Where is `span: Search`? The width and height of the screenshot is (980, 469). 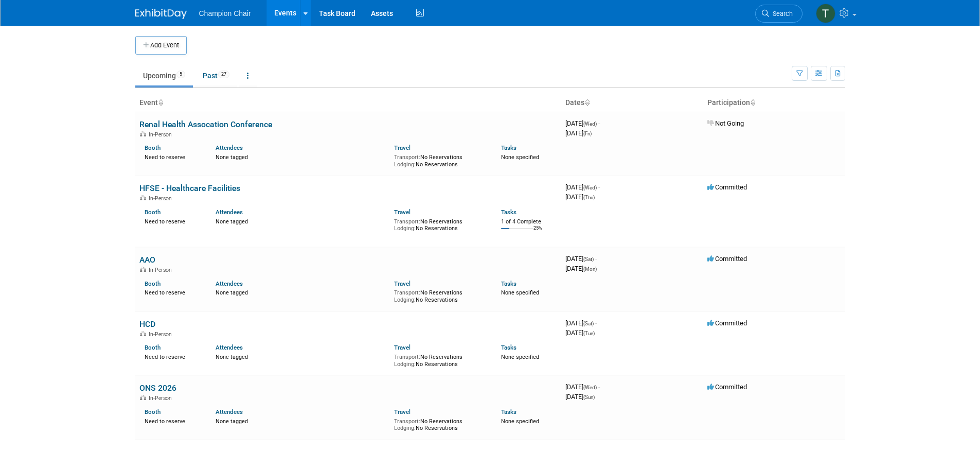 span: Search is located at coordinates (781, 14).